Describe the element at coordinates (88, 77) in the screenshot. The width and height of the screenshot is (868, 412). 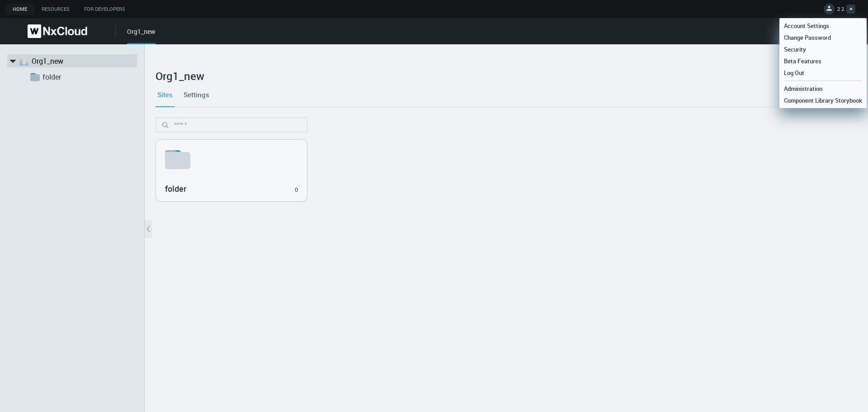
I see `a: folder` at that location.